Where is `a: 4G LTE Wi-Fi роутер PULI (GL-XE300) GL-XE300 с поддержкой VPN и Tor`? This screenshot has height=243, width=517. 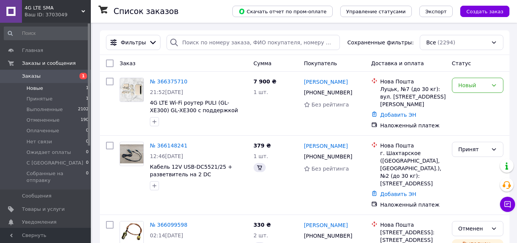
a: 4G LTE Wi-Fi роутер PULI (GL-XE300) GL-XE300 с поддержкой VPN и Tor is located at coordinates (194, 110).